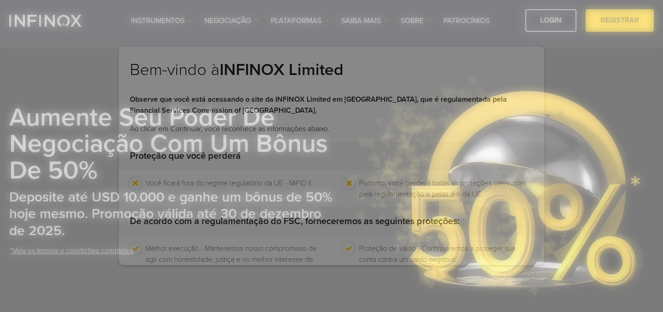  What do you see at coordinates (446, 189) in the screenshot?
I see `li: Portanto, você perderá todas as proteções oferecidas pela regulamentação e pelas leis da UE.` at bounding box center [446, 189].